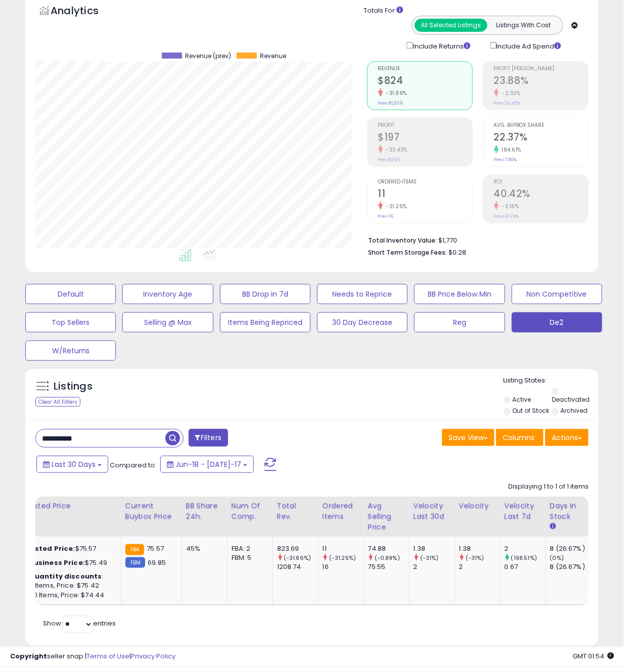  What do you see at coordinates (388, 567) in the screenshot?
I see `div: 75.55` at bounding box center [388, 567].